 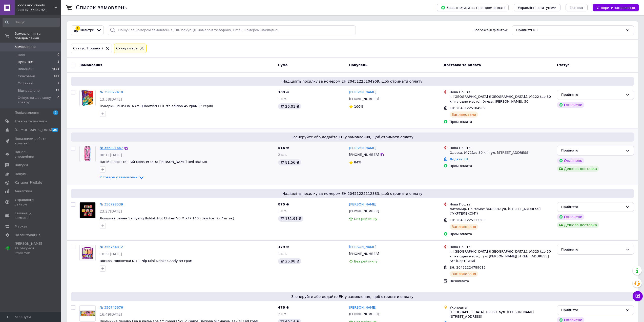 I want to click on span: Відправлено, so click(x=29, y=91).